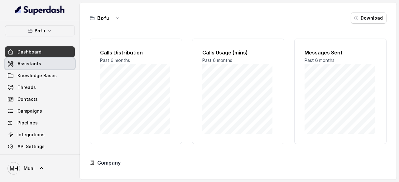 This screenshot has width=399, height=182. I want to click on p: Bofu, so click(40, 31).